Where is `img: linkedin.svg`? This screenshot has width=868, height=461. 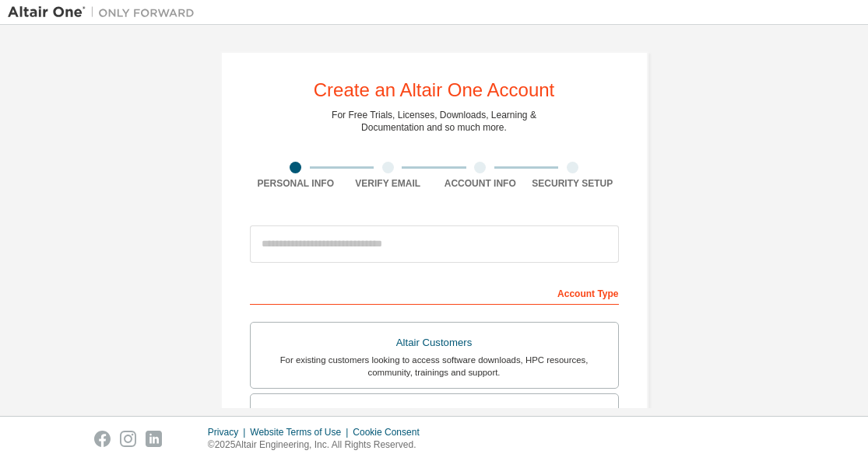 img: linkedin.svg is located at coordinates (153, 439).